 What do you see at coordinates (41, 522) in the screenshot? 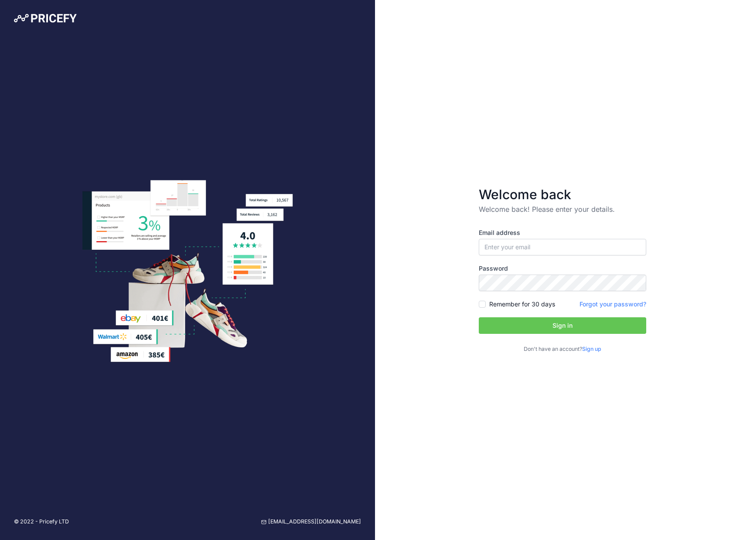
I see `p: © 2022 - Pricefy LTD` at bounding box center [41, 522].